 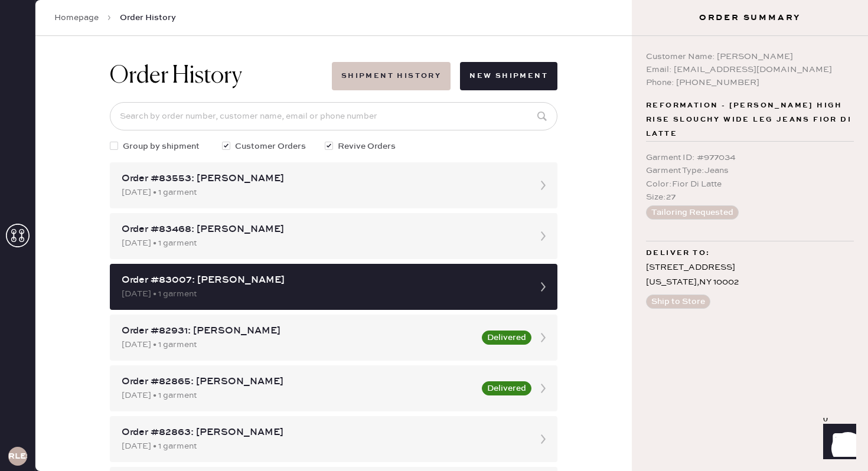 I want to click on button: New Shipment, so click(x=508, y=76).